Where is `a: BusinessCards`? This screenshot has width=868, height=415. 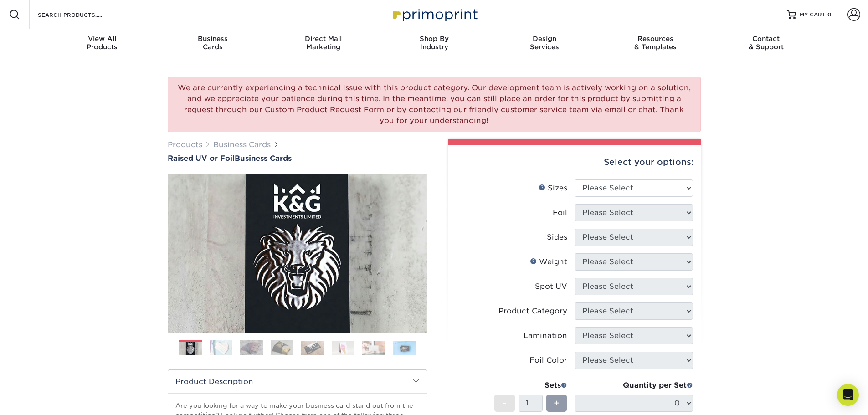 a: BusinessCards is located at coordinates (212, 43).